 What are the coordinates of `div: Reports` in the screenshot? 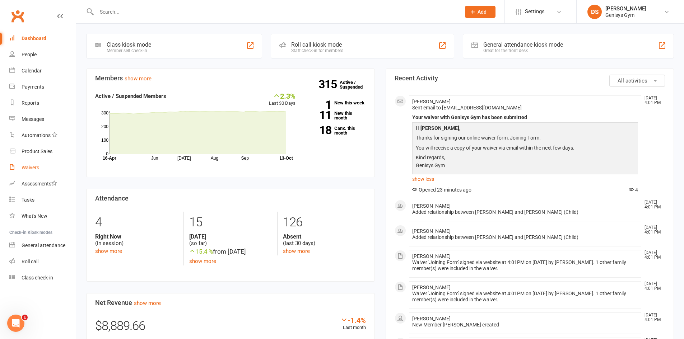 It's located at (30, 103).